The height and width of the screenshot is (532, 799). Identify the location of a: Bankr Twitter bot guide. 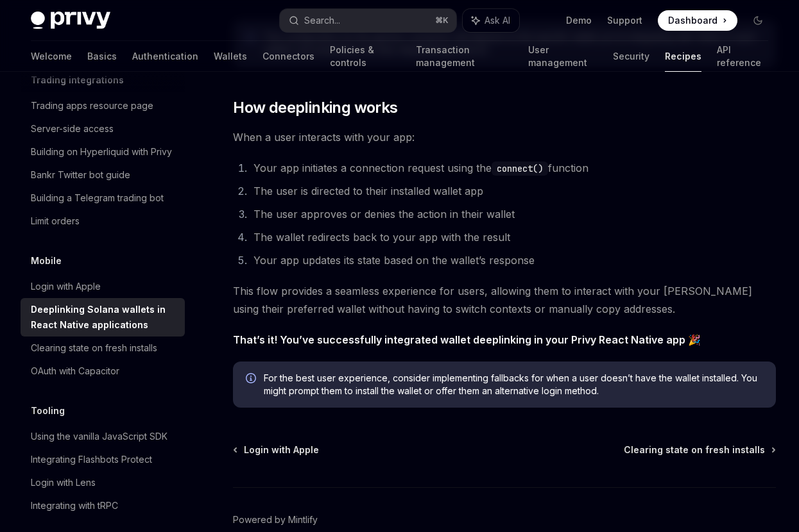
(102, 175).